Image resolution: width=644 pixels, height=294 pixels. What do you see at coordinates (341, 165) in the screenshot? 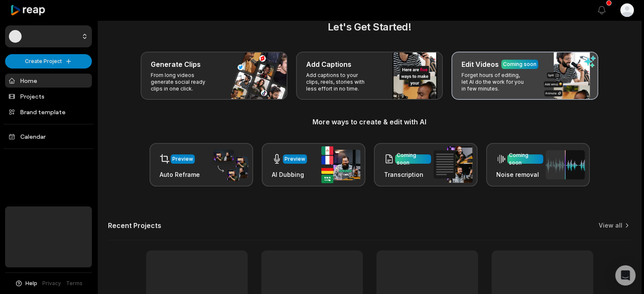
I see `img: ai_dubbing.png` at bounding box center [341, 165].